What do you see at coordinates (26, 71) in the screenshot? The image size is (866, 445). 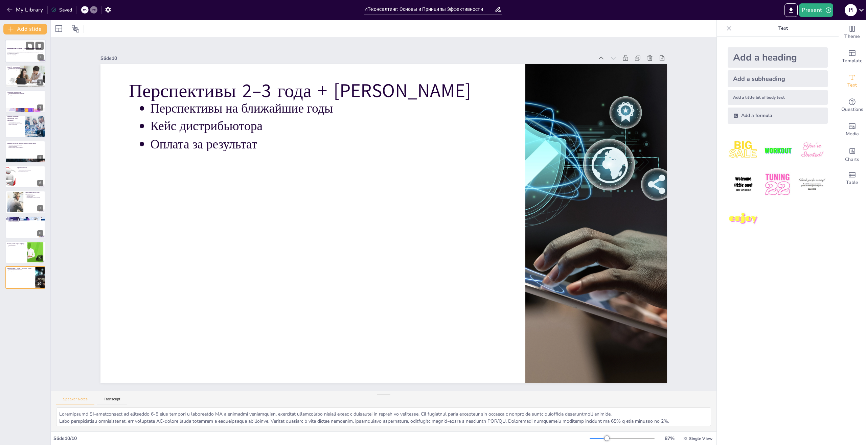 I see `p: Ценность на стыке бизнеса и технологий` at bounding box center [26, 71].